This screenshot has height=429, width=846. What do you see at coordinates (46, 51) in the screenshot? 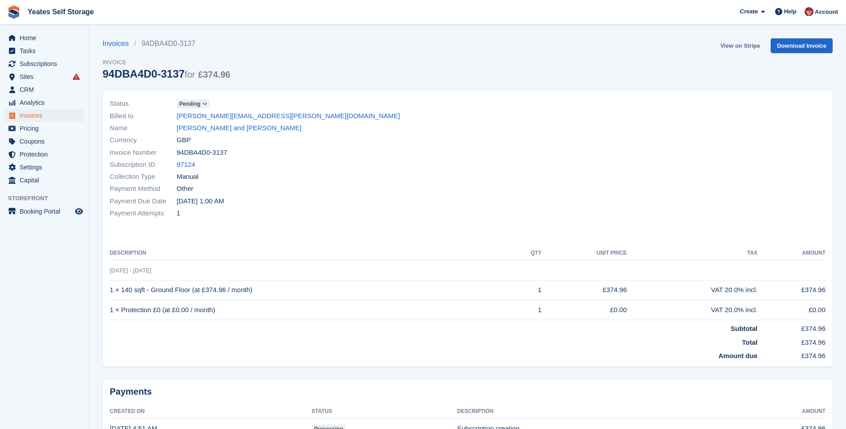
I see `span: Tasks` at bounding box center [46, 51].